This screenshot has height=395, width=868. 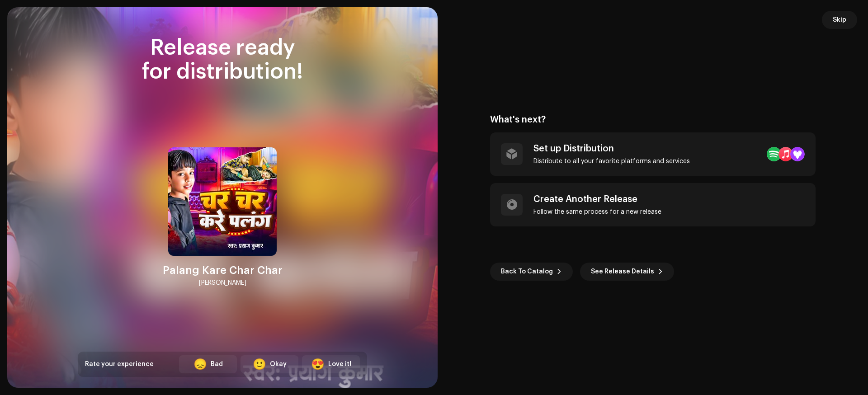 I want to click on re-a-post-create-item: Create Another Release, so click(x=653, y=205).